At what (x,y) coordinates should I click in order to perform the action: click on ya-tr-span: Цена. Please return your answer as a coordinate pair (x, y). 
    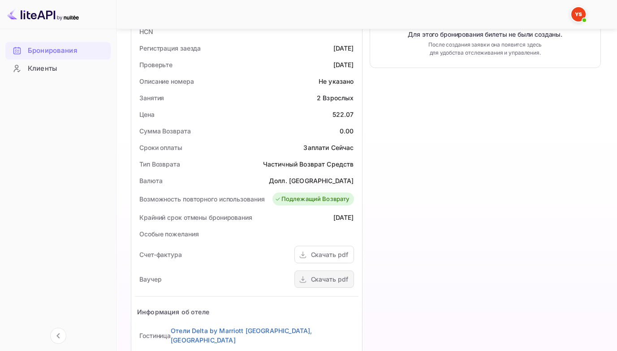
    Looking at the image, I should click on (147, 114).